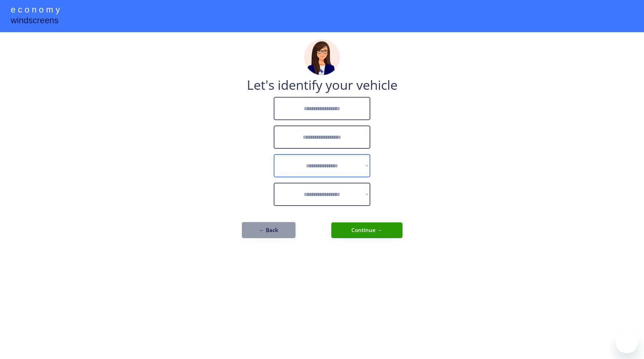  I want to click on button: ← Back, so click(269, 230).